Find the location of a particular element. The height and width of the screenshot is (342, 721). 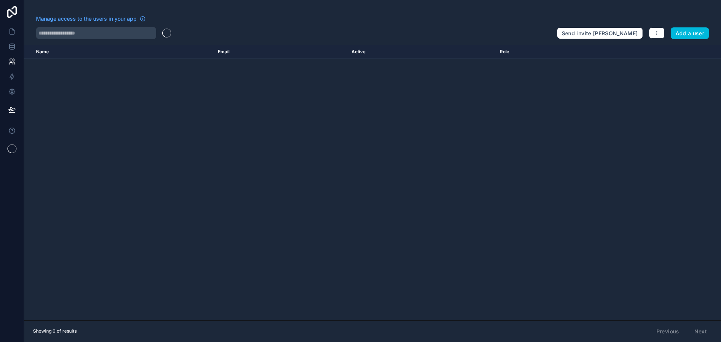

a: Add a user is located at coordinates (690, 33).